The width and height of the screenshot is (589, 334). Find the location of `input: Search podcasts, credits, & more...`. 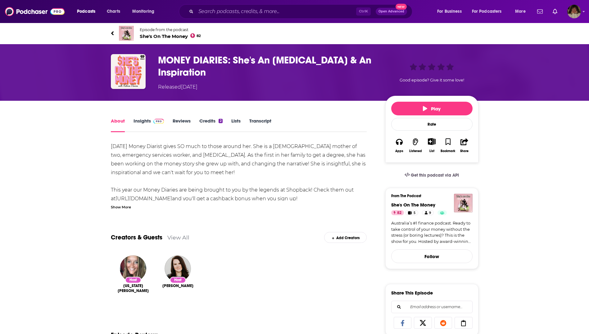

input: Search podcasts, credits, & more... is located at coordinates (276, 11).